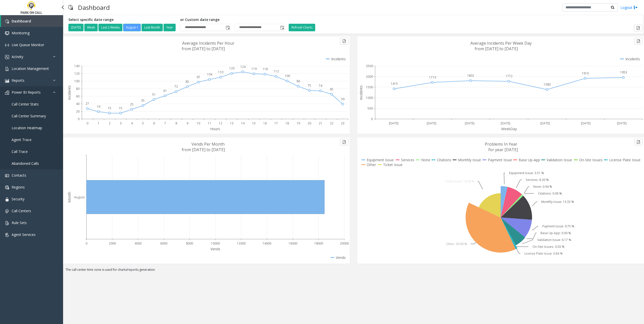 The image size is (644, 324). I want to click on text: 119, so click(254, 68).